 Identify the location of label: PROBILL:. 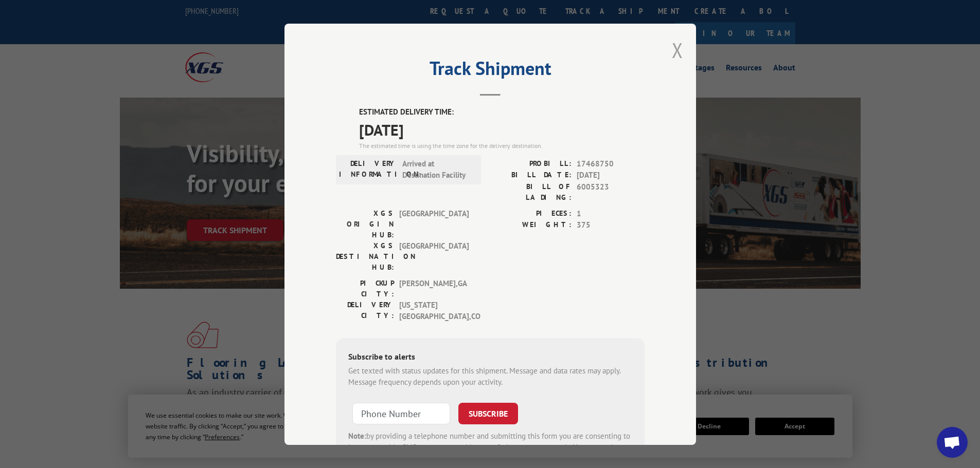
(531, 164).